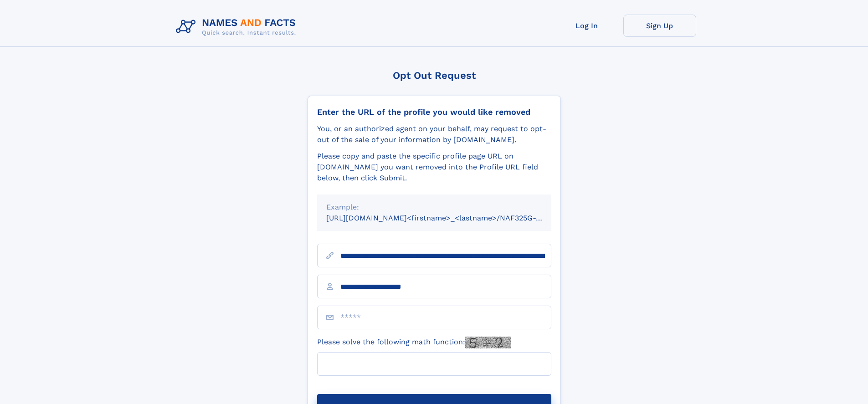 The width and height of the screenshot is (868, 404). Describe the element at coordinates (238, 27) in the screenshot. I see `img: Logo Names and Facts` at that location.